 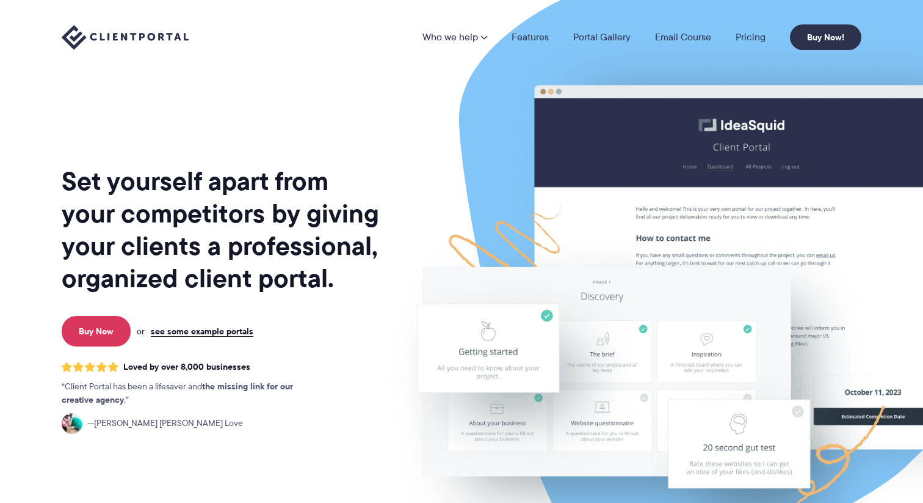 What do you see at coordinates (177, 393) in the screenshot?
I see `strong: the missing link for our creative agency` at bounding box center [177, 393].